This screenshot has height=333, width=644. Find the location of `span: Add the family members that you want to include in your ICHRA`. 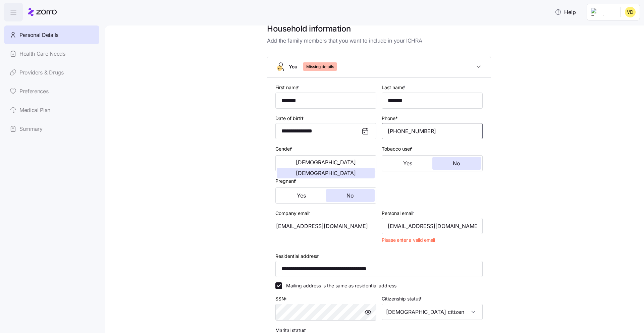

span: Add the family members that you want to include in your ICHRA is located at coordinates (379, 41).